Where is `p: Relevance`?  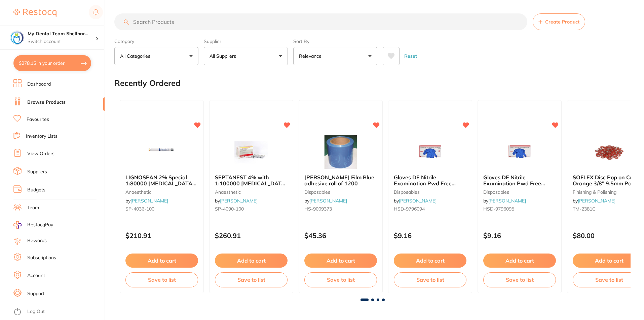
p: Relevance is located at coordinates (311, 56).